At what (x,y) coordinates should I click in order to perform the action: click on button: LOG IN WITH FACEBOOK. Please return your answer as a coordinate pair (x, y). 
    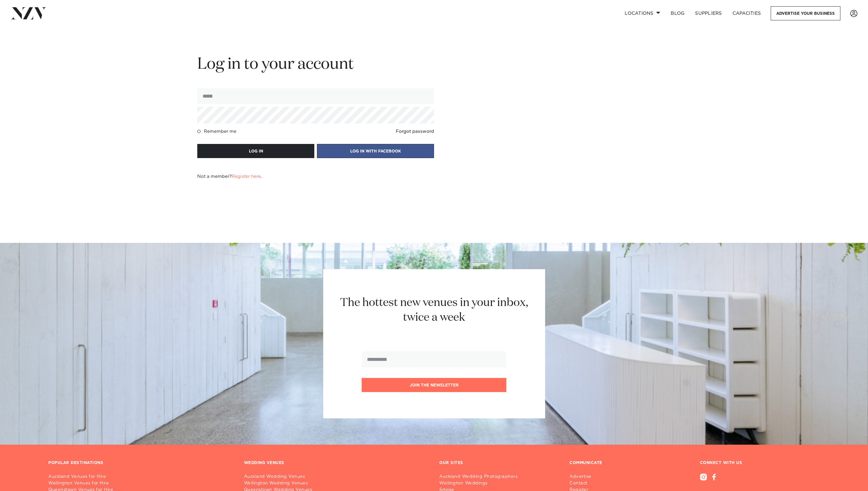
    Looking at the image, I should click on (375, 151).